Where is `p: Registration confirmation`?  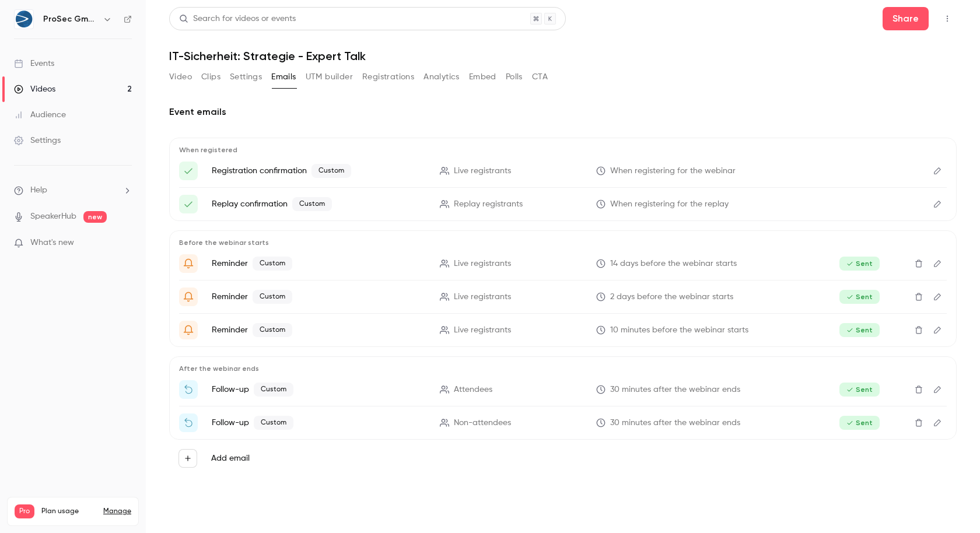 p: Registration confirmation is located at coordinates (319, 171).